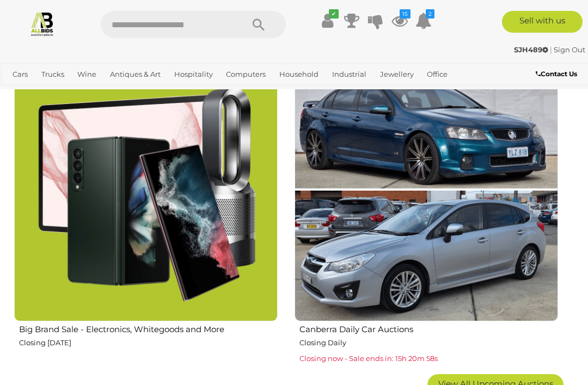  What do you see at coordinates (405, 13) in the screenshot?
I see `i: 15` at bounding box center [405, 13].